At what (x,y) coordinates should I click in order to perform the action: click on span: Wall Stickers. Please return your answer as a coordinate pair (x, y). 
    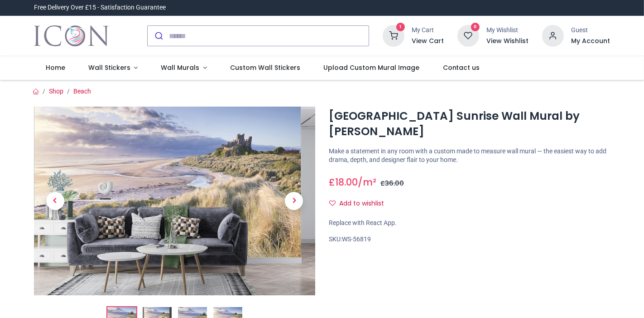
    Looking at the image, I should click on (109, 67).